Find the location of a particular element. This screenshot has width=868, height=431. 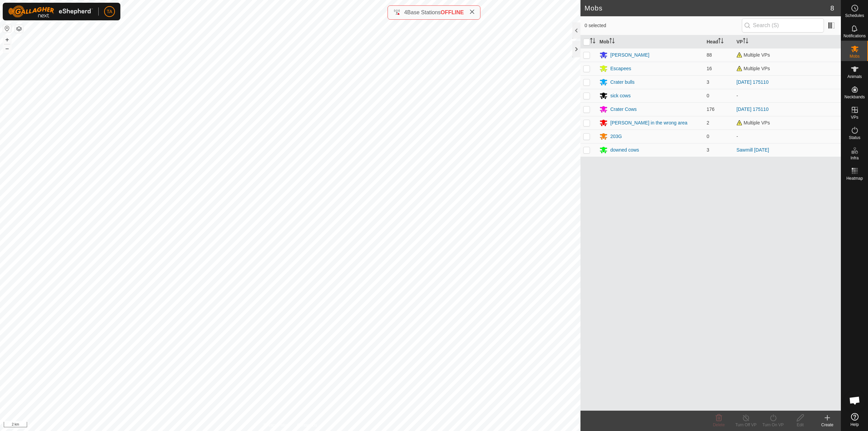

span: OFFLINE is located at coordinates (452, 12).